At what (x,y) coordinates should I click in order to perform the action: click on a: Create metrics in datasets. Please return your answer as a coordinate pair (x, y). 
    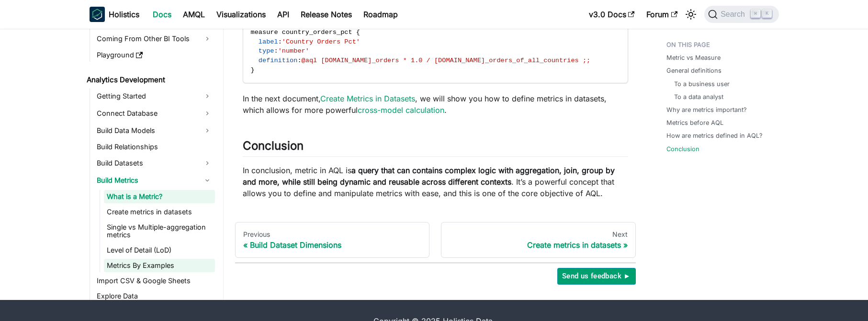
    Looking at the image, I should click on (160, 212).